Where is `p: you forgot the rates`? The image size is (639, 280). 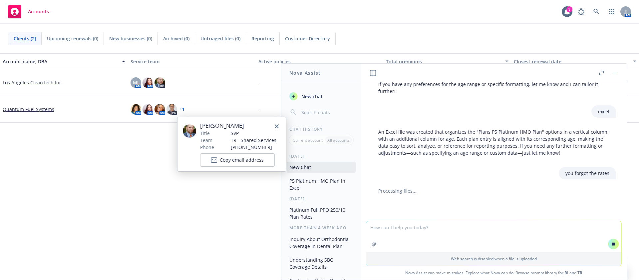
p: you forgot the rates is located at coordinates (588, 173).